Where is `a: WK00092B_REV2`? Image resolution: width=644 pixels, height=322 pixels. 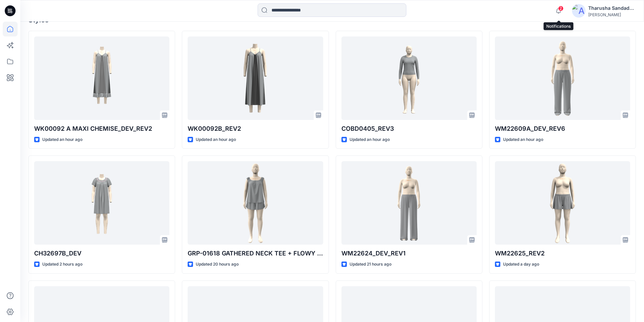 a: WK00092B_REV2 is located at coordinates (255, 78).